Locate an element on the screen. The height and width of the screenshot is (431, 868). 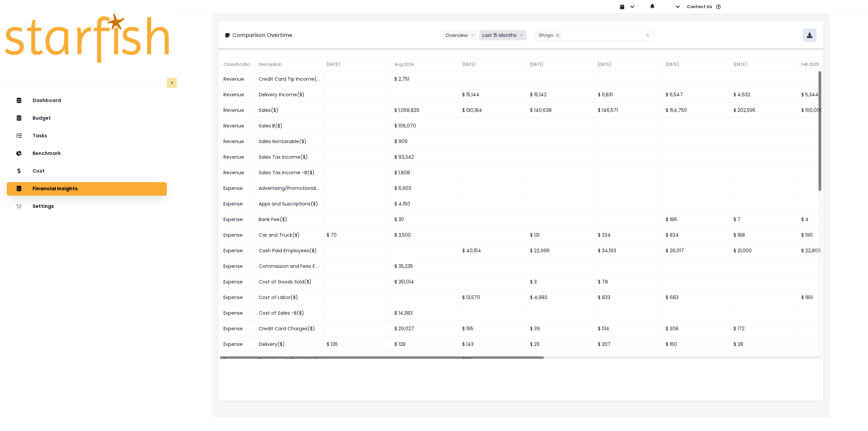
button: Remove is located at coordinates (558, 35).